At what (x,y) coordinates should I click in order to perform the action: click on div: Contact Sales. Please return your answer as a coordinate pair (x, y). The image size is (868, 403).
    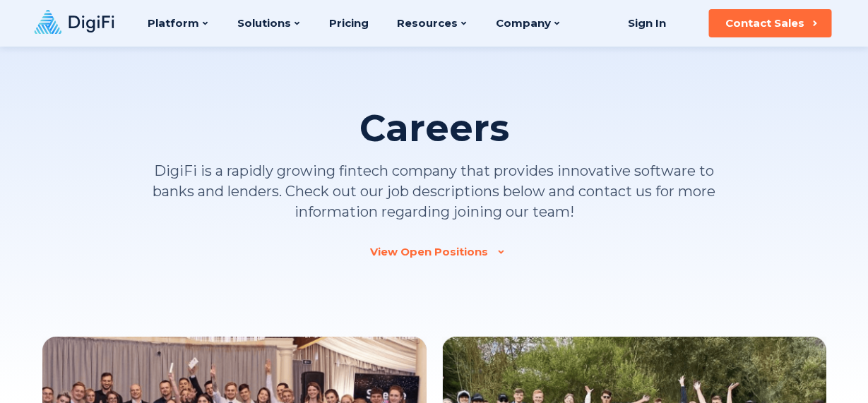
    Looking at the image, I should click on (765, 23).